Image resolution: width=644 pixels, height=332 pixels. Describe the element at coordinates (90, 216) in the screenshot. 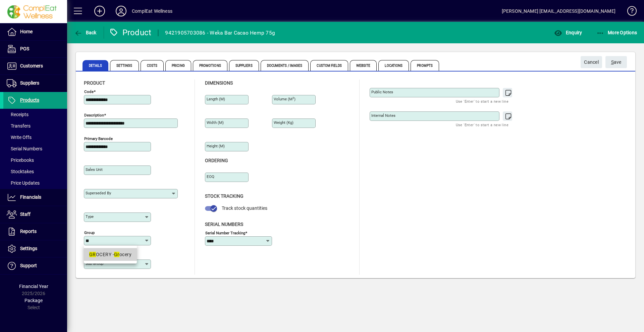

I see `mat-label: Type` at that location.